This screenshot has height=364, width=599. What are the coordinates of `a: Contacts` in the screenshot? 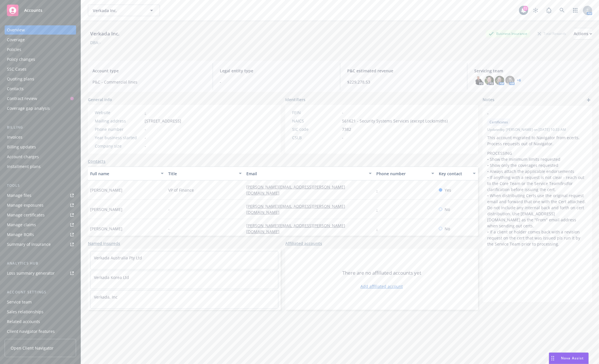 It's located at (97, 161).